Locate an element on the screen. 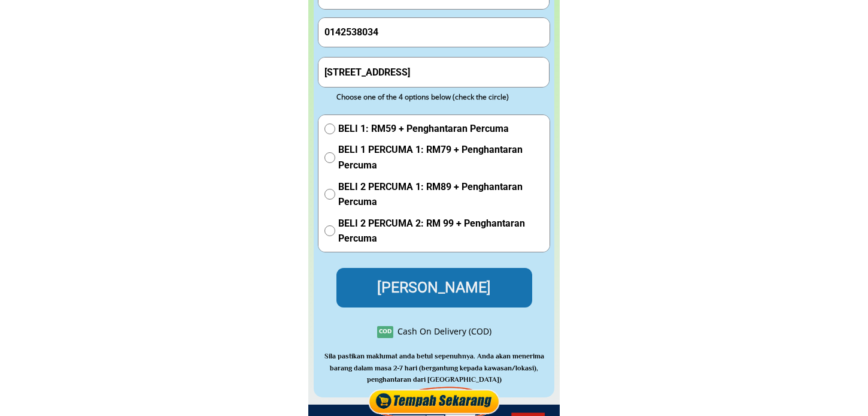 This screenshot has width=868, height=416. span: BELI 2 PERCUMA 1: RM89 + Penghantaran Percuma is located at coordinates (440, 194).